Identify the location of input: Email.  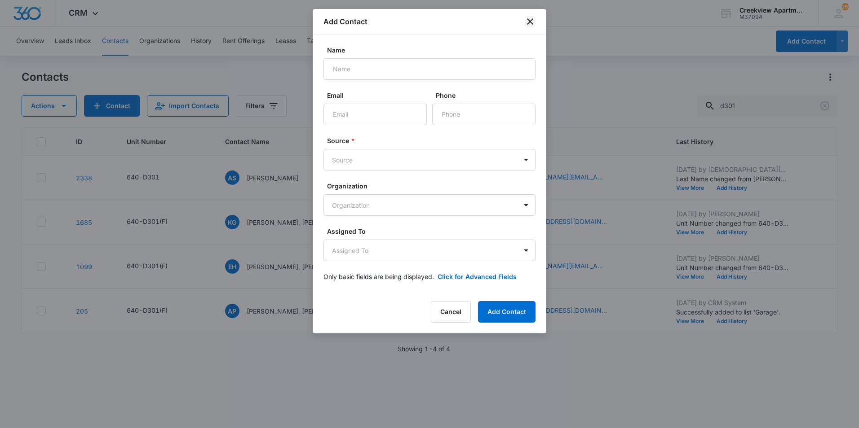
(375, 115).